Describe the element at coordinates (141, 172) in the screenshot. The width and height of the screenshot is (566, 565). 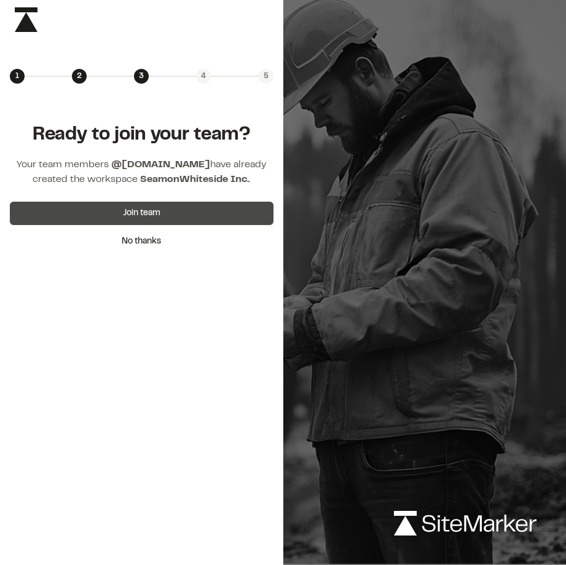
I see `p: Your team members have already created the workspace .` at that location.